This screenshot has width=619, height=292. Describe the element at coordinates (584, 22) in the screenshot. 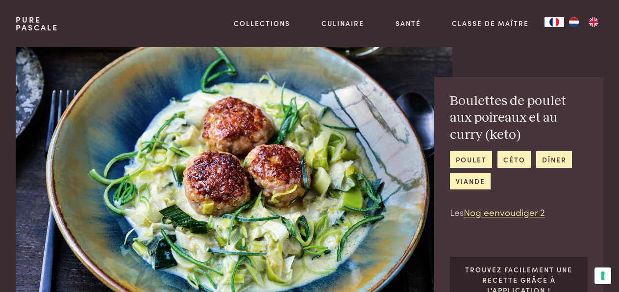

I see `ul: Language list` at that location.